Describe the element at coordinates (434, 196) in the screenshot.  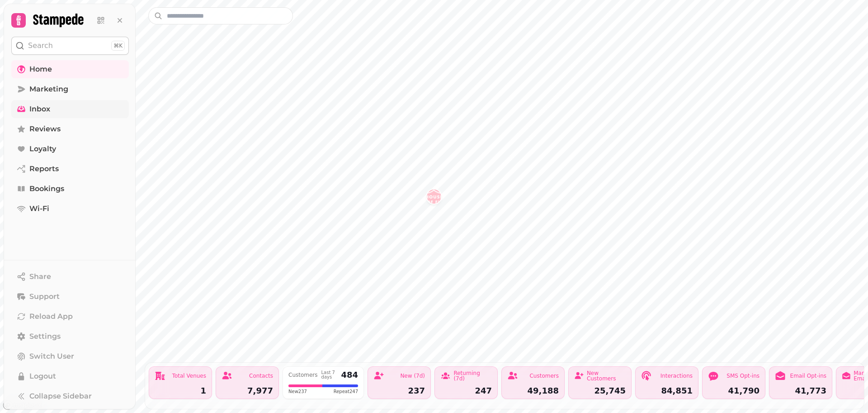
I see `button: House of Fu Manchester` at that location.